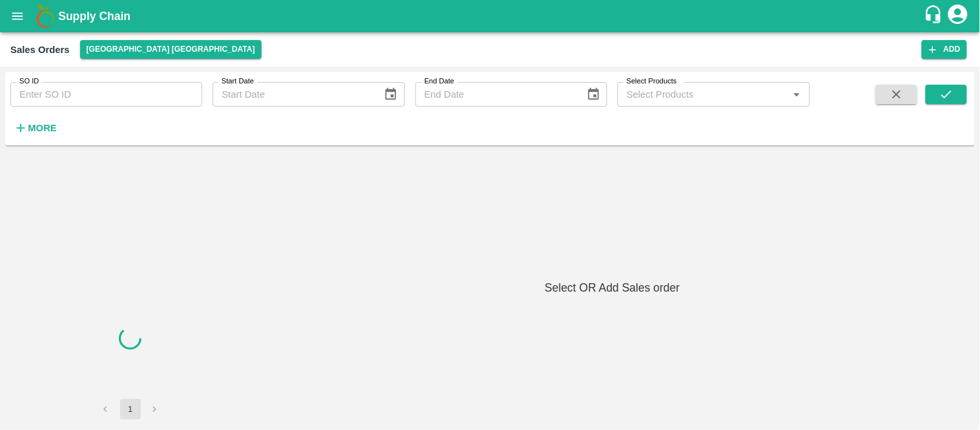 The height and width of the screenshot is (430, 980). What do you see at coordinates (797, 94) in the screenshot?
I see `button: Open` at bounding box center [797, 94].